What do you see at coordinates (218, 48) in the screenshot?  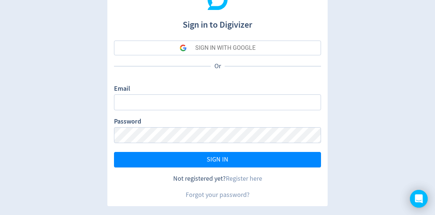 I see `button: SIGN IN WITH GOOGLE` at bounding box center [218, 48].